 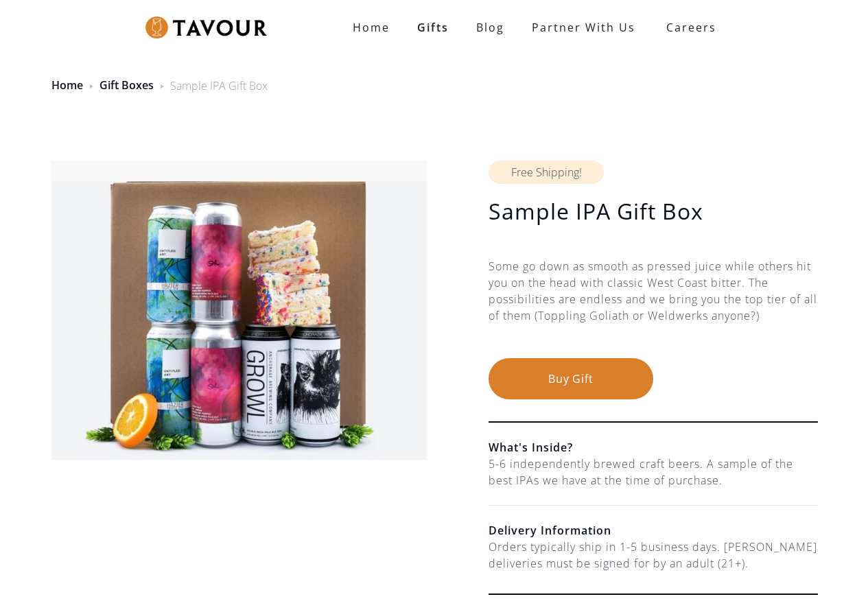 What do you see at coordinates (490, 28) in the screenshot?
I see `a: Blog` at bounding box center [490, 28].